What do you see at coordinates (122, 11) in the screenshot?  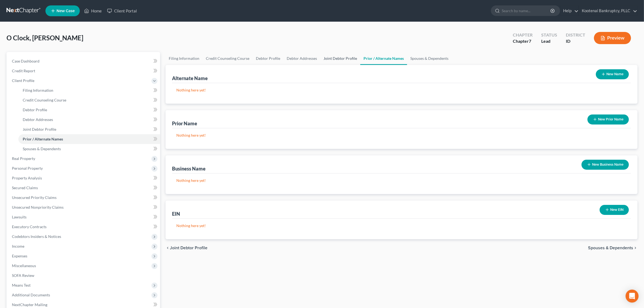 I see `a: Client Portal` at bounding box center [122, 11].